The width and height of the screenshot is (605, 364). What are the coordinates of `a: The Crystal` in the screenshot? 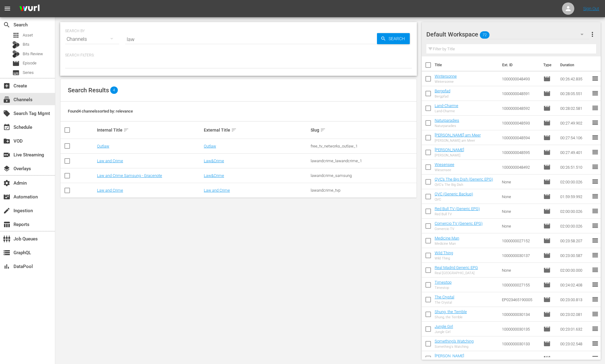 It's located at (444, 297).